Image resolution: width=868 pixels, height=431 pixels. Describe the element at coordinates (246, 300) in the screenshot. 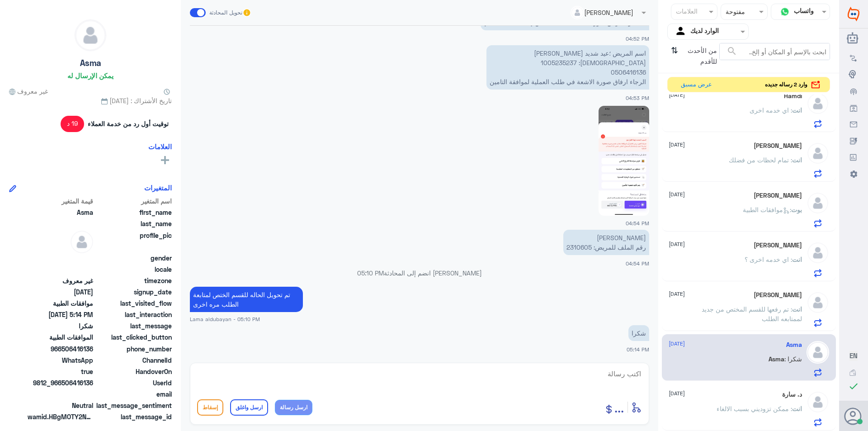

I see `p: 17/9/2025, 5:10 PM` at that location.